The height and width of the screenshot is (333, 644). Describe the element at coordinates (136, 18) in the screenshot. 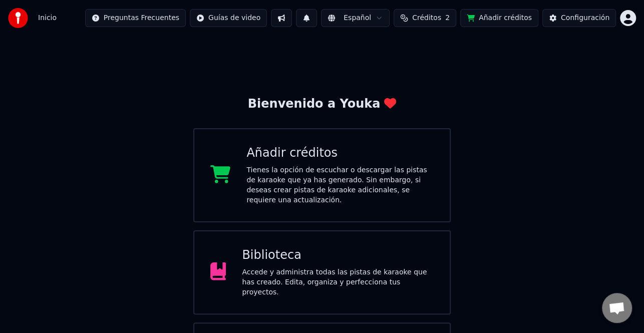

I see `button: Preguntas Frecuentes` at that location.